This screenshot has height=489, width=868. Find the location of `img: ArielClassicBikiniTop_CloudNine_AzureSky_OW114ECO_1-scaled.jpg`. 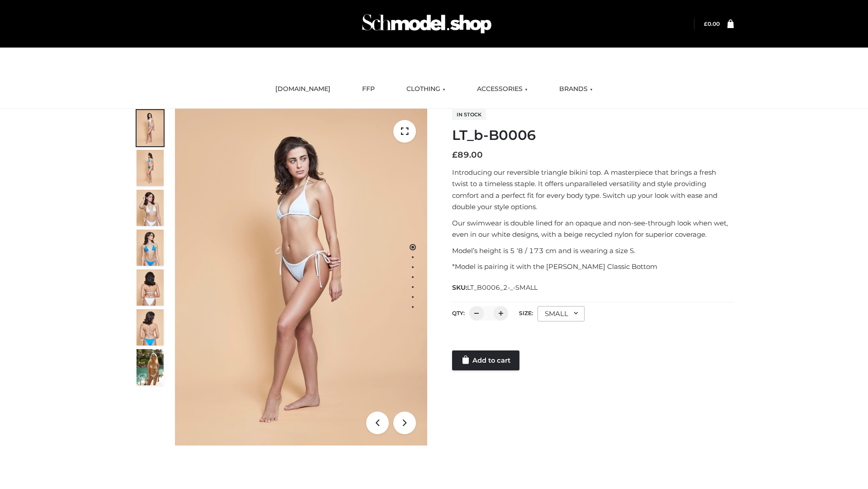

img: ArielClassicBikiniTop_CloudNine_AzureSky_OW114ECO_1-scaled.jpg is located at coordinates (150, 128).